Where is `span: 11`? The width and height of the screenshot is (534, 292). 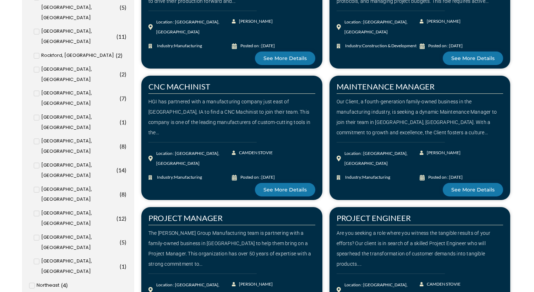
span: 11 is located at coordinates (121, 36).